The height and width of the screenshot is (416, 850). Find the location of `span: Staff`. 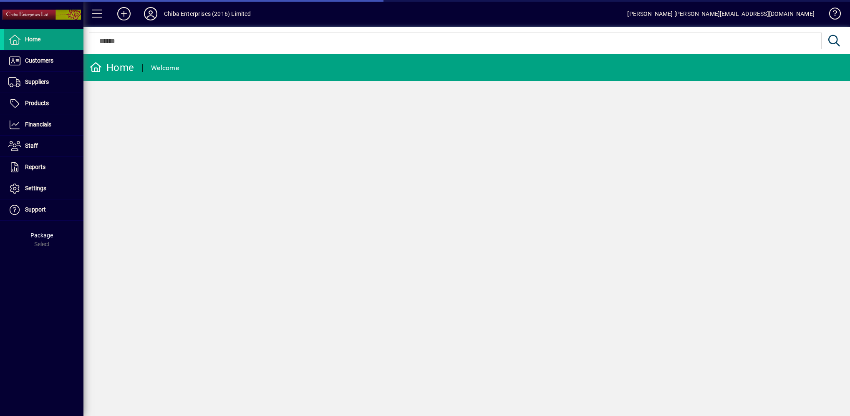

span: Staff is located at coordinates (31, 146).